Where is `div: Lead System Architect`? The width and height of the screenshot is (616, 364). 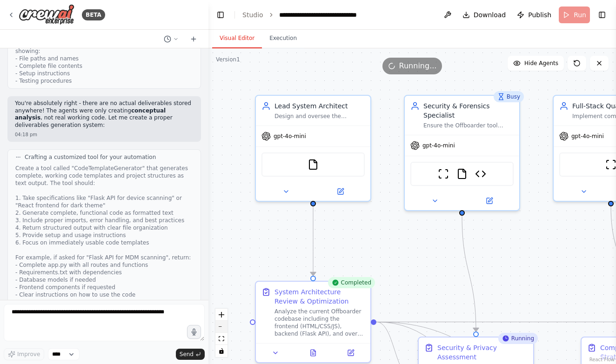
div: Lead System Architect is located at coordinates (320, 106).